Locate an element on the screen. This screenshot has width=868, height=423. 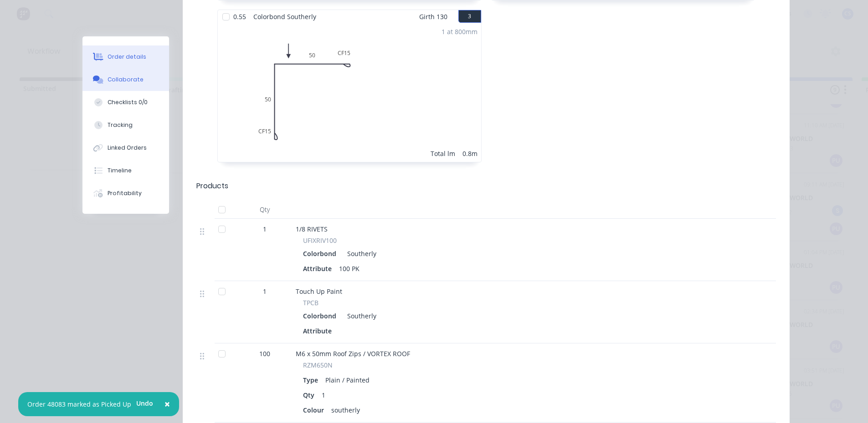
div: Type is located at coordinates (312, 380).